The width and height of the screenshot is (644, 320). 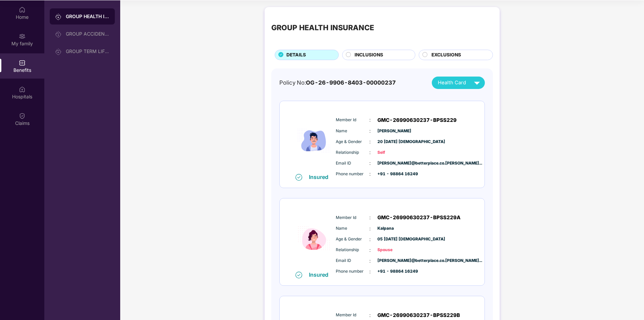 What do you see at coordinates (337, 83) in the screenshot?
I see `div: Policy No:` at bounding box center [337, 83].